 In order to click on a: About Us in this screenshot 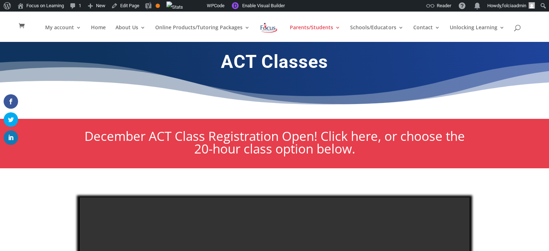, I will do `click(130, 33)`.